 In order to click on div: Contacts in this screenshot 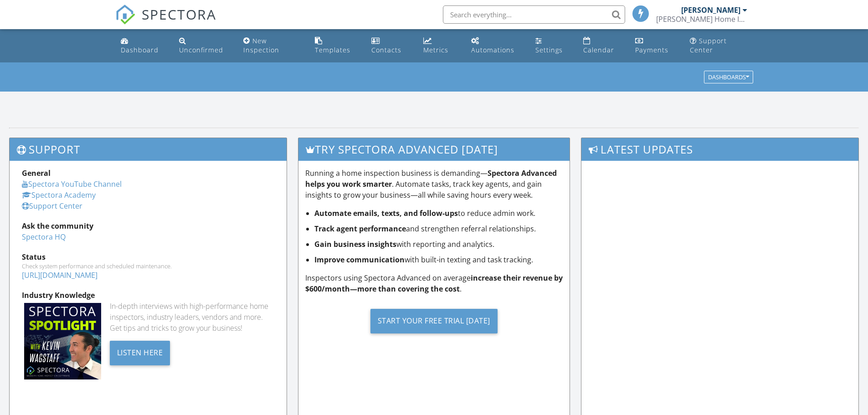, I will do `click(386, 49)`.